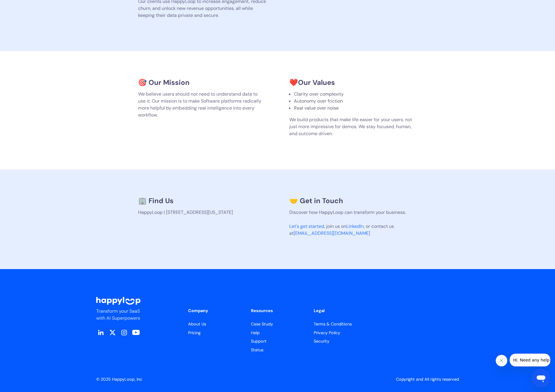 The width and height of the screenshot is (555, 392). Describe the element at coordinates (202, 105) in the screenshot. I see `p: We believe users should not need to understand data to use it. Our mission is to make Software pl...` at that location.